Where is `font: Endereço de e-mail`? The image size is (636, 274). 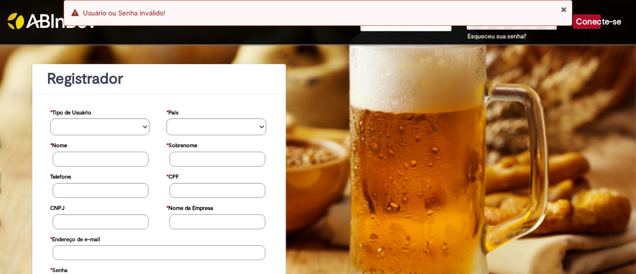 font: Endereço de e-mail is located at coordinates (76, 239).